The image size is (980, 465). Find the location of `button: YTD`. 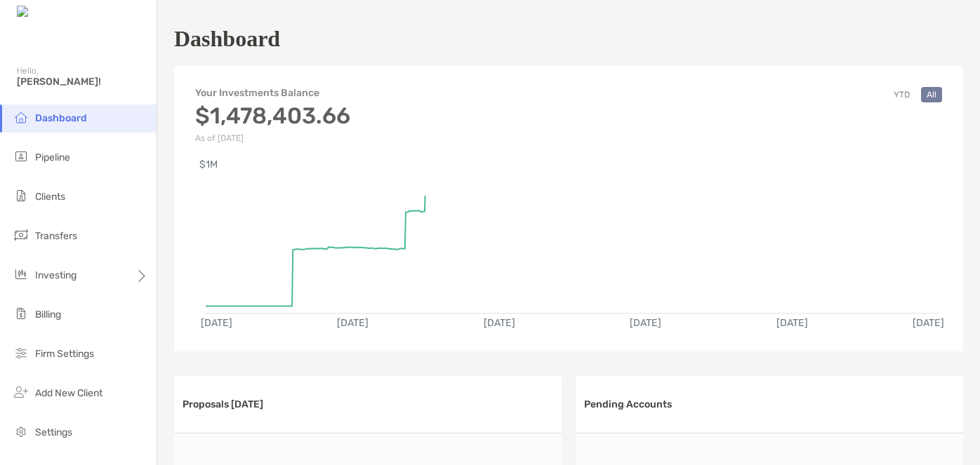

button: YTD is located at coordinates (901, 95).